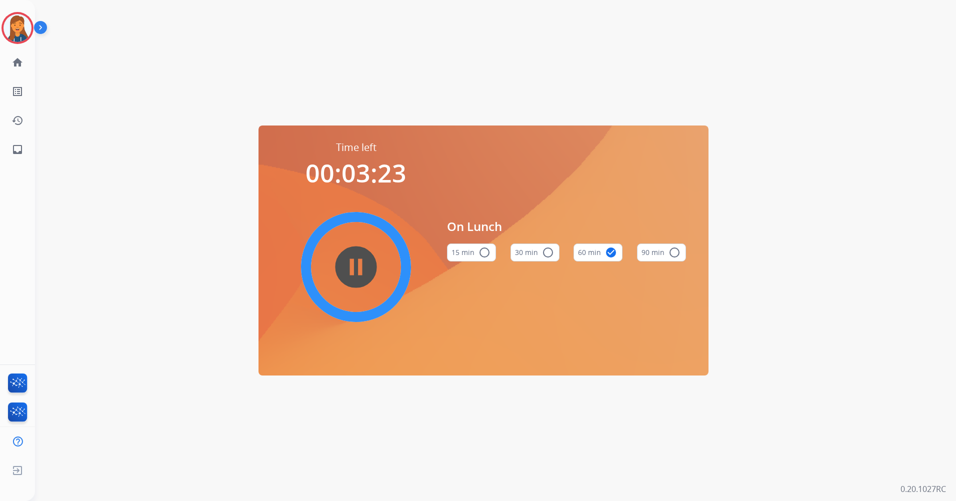  What do you see at coordinates (17, 120) in the screenshot?
I see `mat-icon: history` at bounding box center [17, 120].